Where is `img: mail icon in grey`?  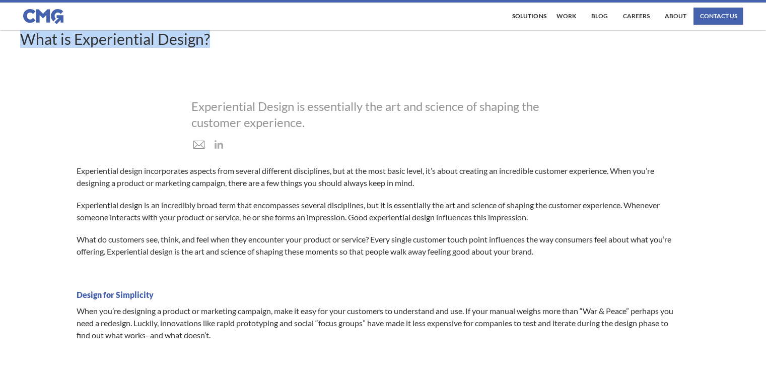
img: mail icon in grey is located at coordinates (199, 145).